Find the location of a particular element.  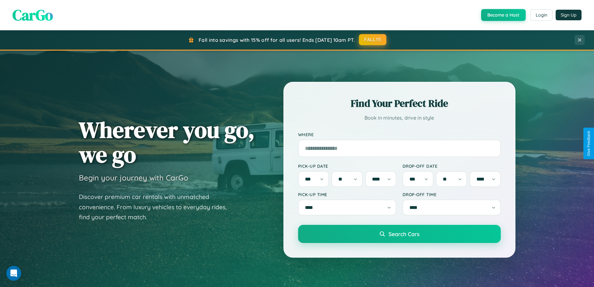

h1: Wherever you go, we go is located at coordinates (167, 142).